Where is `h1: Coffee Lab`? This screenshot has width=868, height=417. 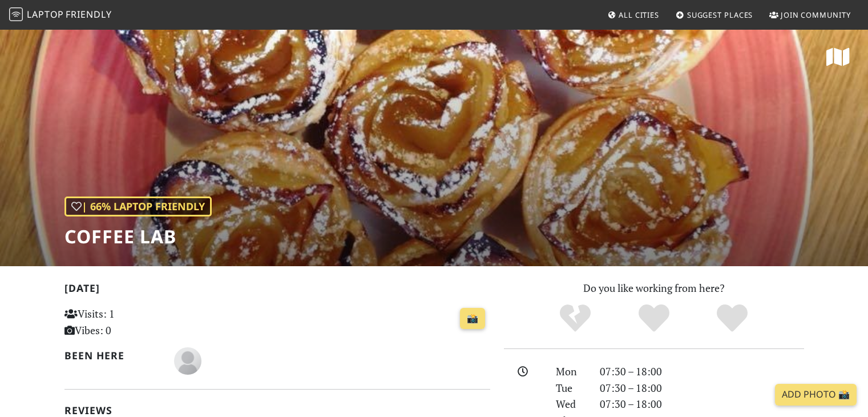 h1: Coffee Lab is located at coordinates (138, 237).